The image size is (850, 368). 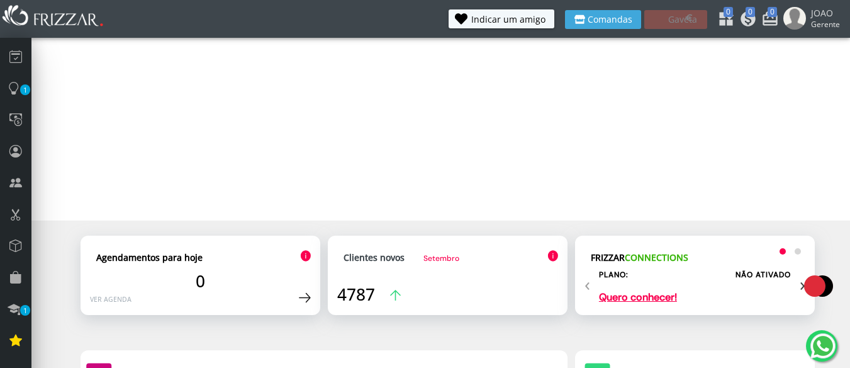 I want to click on img: Ícone de seta para a direita, so click(x=305, y=297).